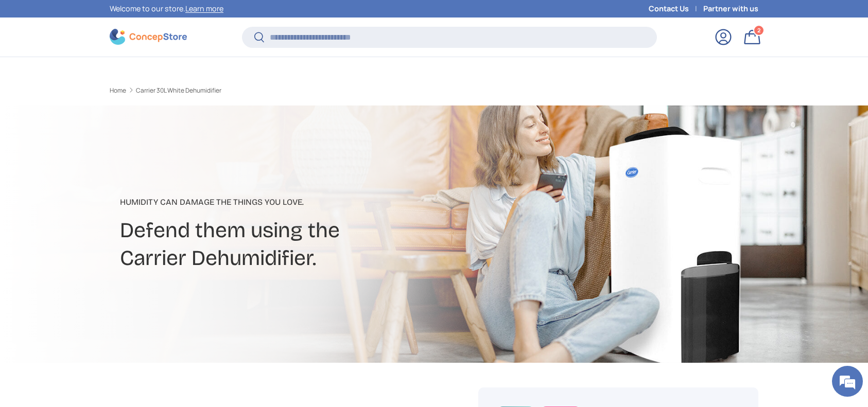 Image resolution: width=868 pixels, height=407 pixels. I want to click on a: Home, so click(118, 91).